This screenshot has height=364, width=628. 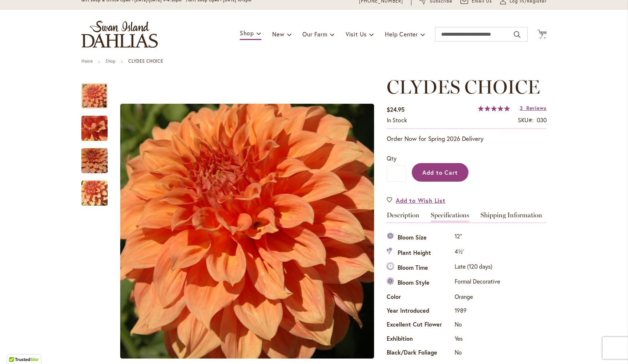 What do you see at coordinates (420, 252) in the screenshot?
I see `th: Plant Height` at bounding box center [420, 252].